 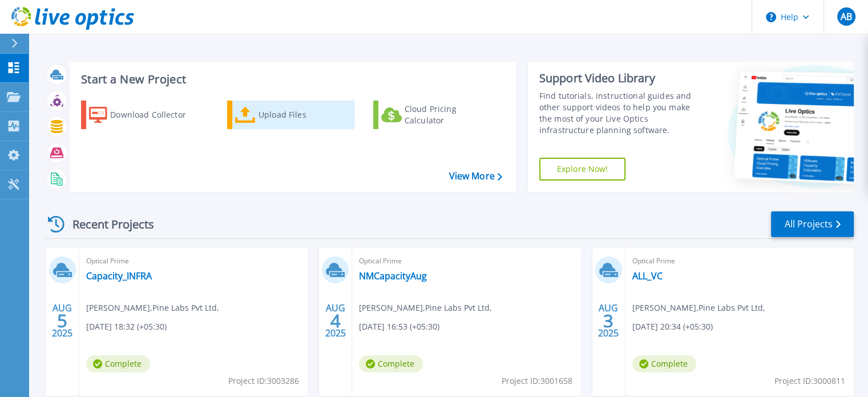 What do you see at coordinates (621, 78) in the screenshot?
I see `div: Support Video Library` at bounding box center [621, 78].